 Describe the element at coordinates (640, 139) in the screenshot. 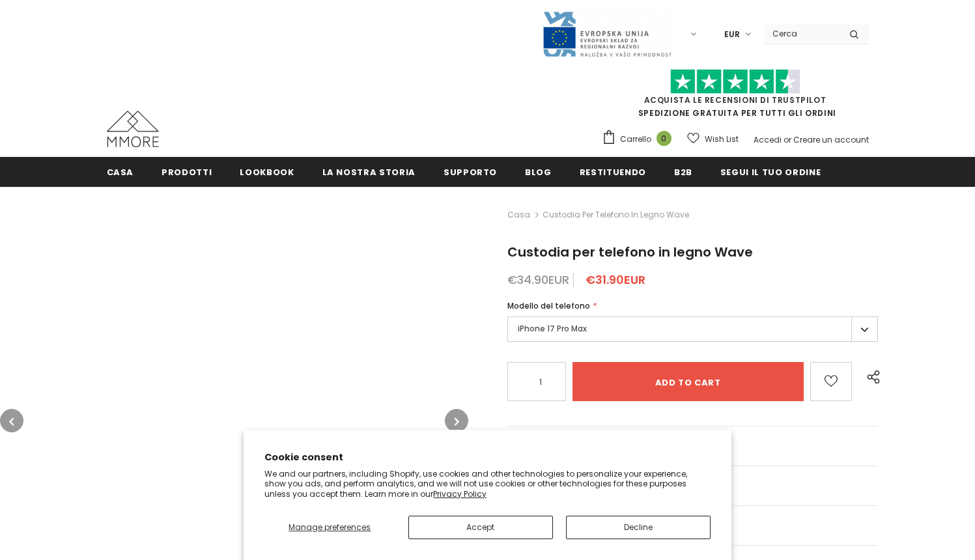

I see `a: Carrello 0` at that location.